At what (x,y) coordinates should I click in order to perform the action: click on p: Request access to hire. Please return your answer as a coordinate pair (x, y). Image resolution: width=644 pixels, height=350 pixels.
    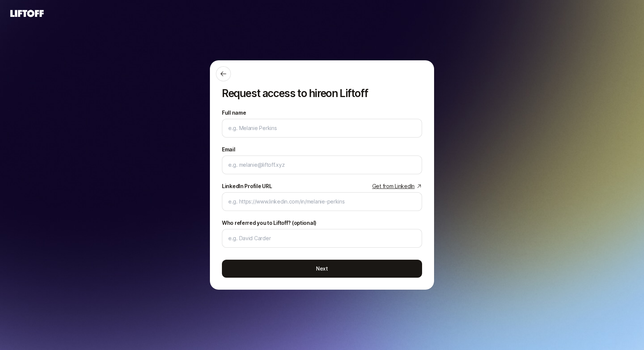
    Looking at the image, I should click on (322, 93).